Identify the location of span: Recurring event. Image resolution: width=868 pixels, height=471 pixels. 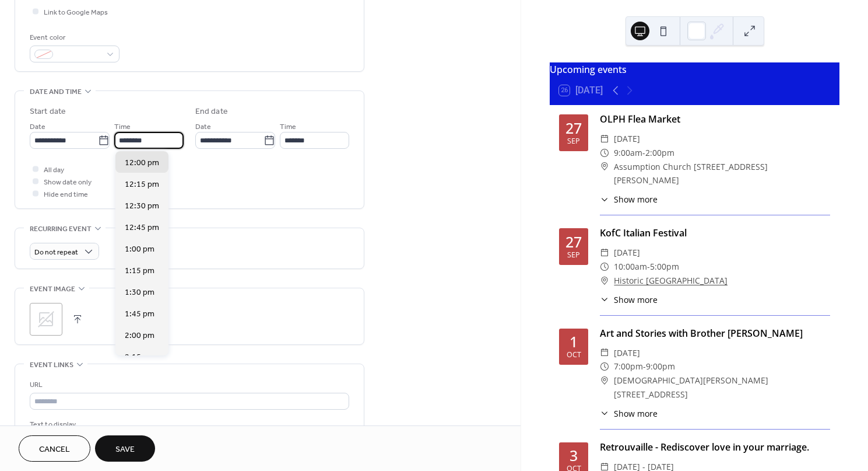
(60, 229).